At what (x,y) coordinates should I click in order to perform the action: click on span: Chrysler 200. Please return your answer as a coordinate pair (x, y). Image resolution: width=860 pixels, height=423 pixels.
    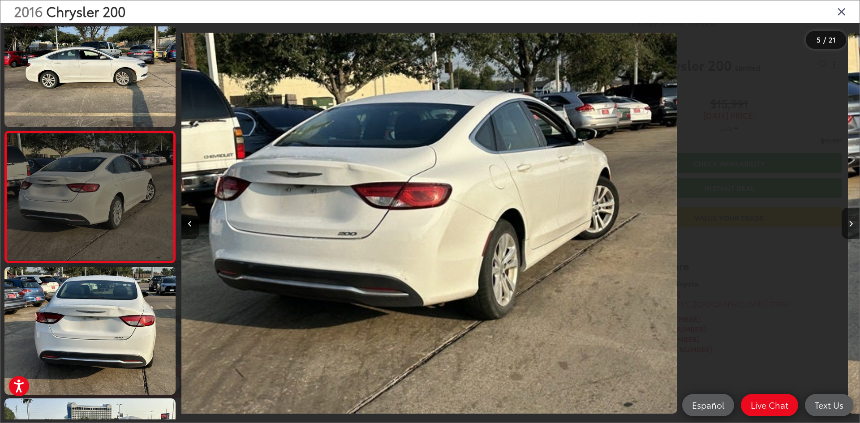
    Looking at the image, I should click on (86, 11).